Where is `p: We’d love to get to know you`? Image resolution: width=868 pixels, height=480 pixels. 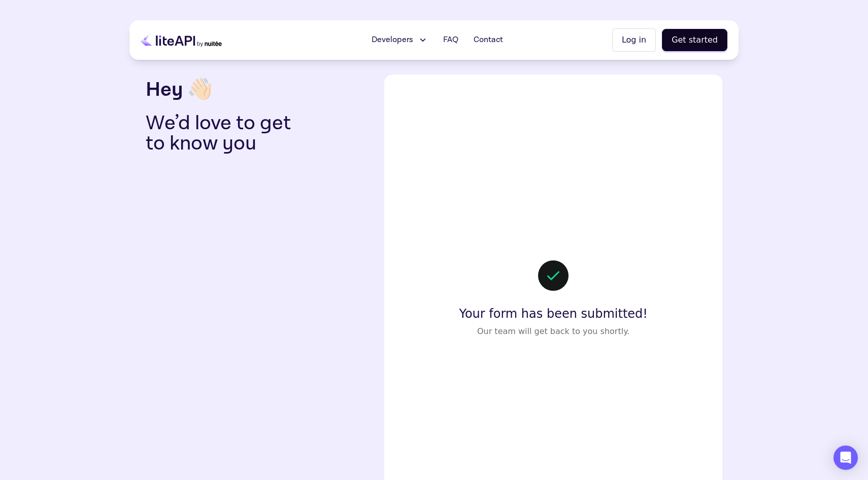
p: We’d love to get to know you is located at coordinates (226, 133).